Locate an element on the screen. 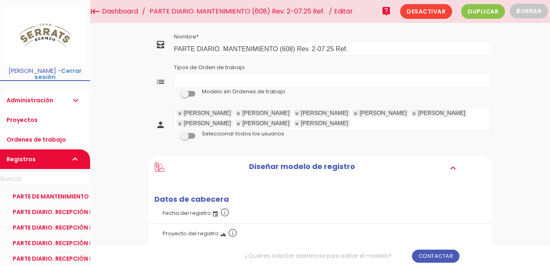  img: itcons-logo is located at coordinates (45, 35).